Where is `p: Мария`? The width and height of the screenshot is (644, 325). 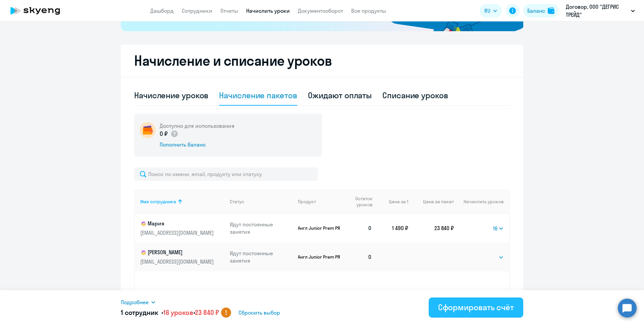 p: Мария is located at coordinates (177, 224).